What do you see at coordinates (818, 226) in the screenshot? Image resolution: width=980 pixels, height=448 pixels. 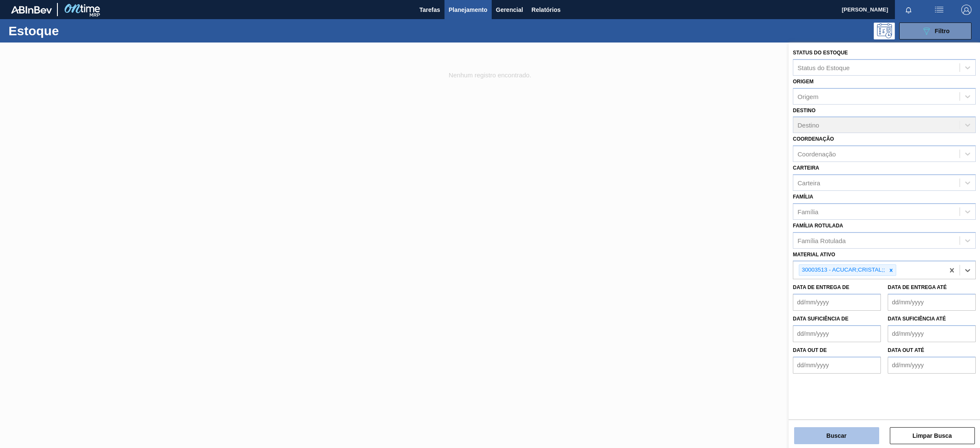 I see `label: Família Rotulada` at bounding box center [818, 226].